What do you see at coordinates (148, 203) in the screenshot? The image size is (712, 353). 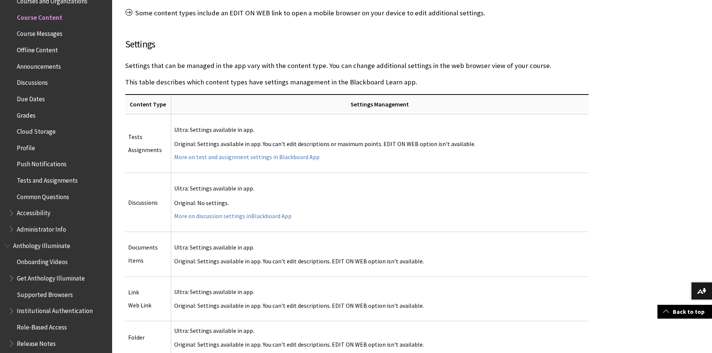 I see `td: Discussions` at bounding box center [148, 203].